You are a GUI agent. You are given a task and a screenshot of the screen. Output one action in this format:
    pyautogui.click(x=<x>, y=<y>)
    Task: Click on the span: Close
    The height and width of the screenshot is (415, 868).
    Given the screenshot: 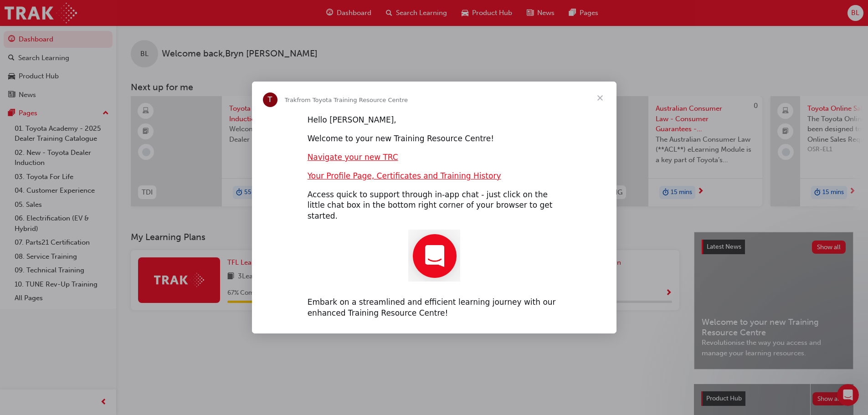 What is the action you would take?
    pyautogui.click(x=600, y=98)
    